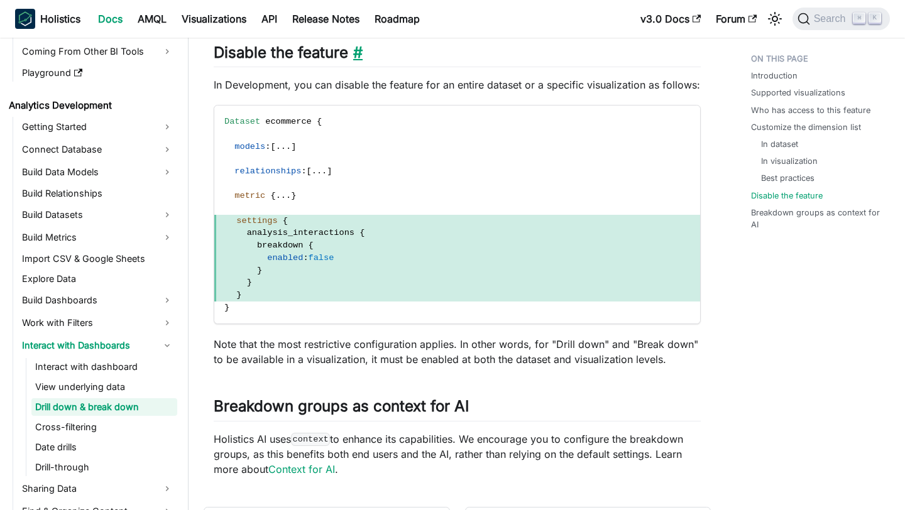  Describe the element at coordinates (25, 19) in the screenshot. I see `img: Holistics` at that location.